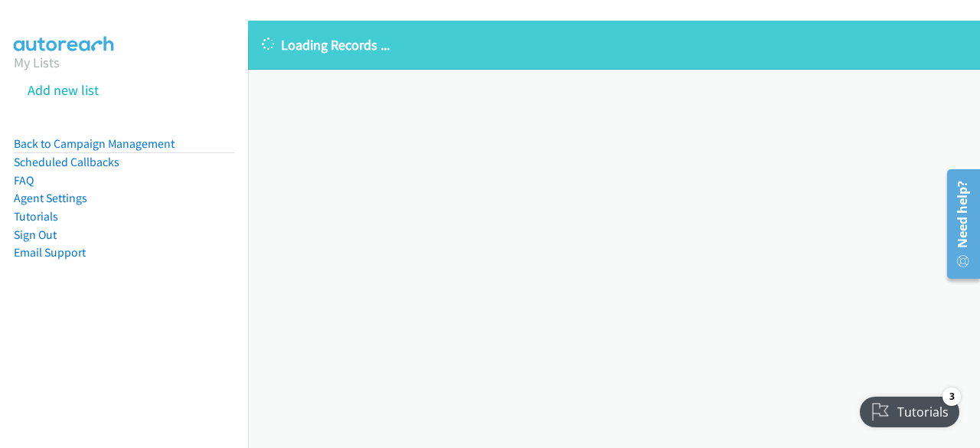 This screenshot has height=448, width=980. What do you see at coordinates (27, 60) in the screenshot?
I see `div: Open Resource Center` at bounding box center [27, 60].